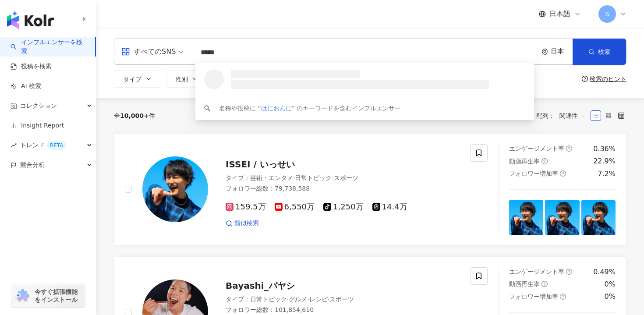  I want to click on a: chrome extension今すぐ拡張機能をインストール, so click(48, 296).